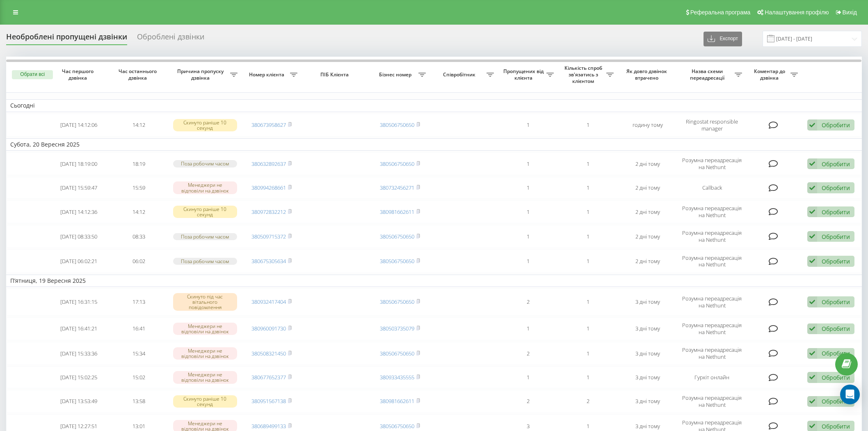 The image size is (868, 431). Describe the element at coordinates (335, 74) in the screenshot. I see `span: ПІБ Клієнта` at that location.